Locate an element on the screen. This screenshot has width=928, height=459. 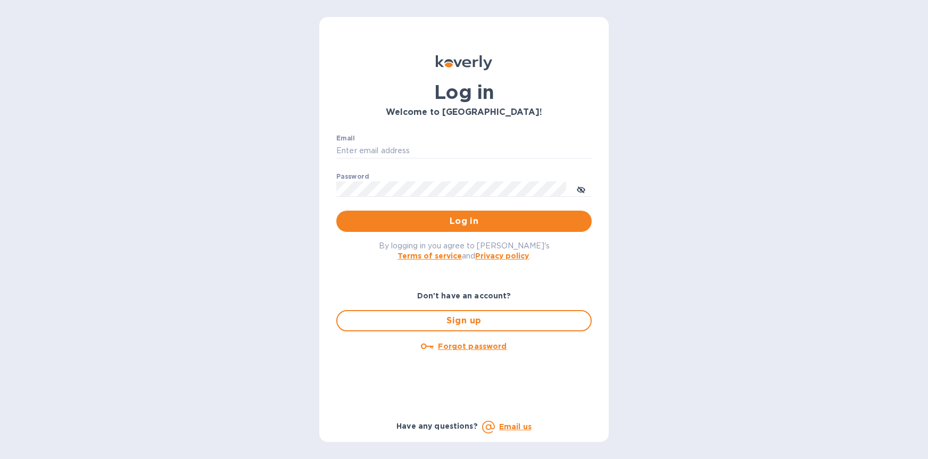
input: Enter email address is located at coordinates (464, 151).